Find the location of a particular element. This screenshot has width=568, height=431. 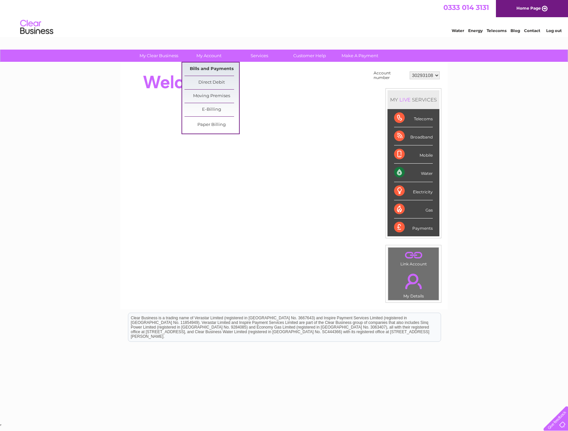

div: Telecoms is located at coordinates (413, 118).